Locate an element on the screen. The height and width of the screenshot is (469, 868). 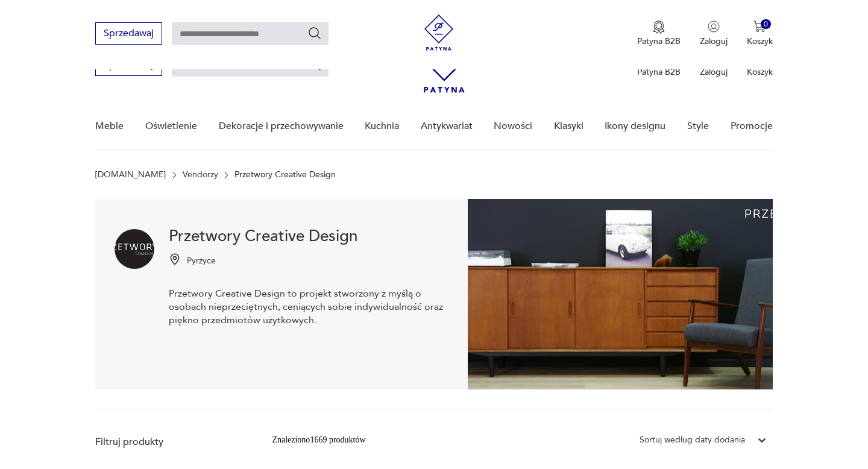
img: Ikonka użytkownika is located at coordinates (713, 27).